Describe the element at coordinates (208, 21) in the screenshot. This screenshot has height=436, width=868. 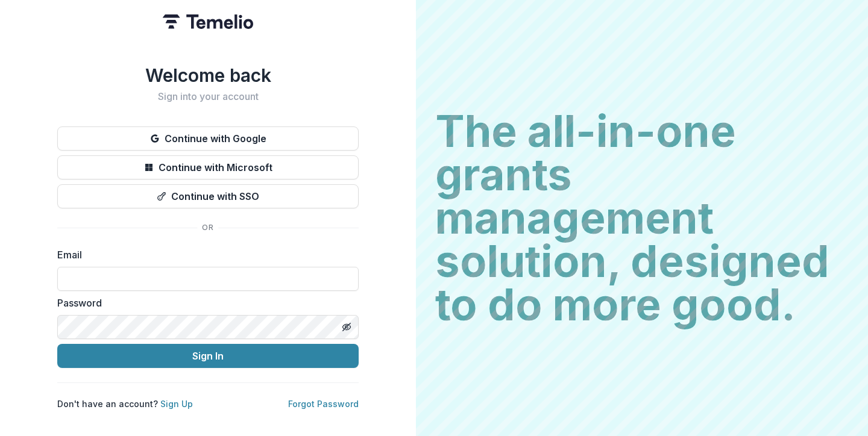
I see `img: Temelio` at that location.